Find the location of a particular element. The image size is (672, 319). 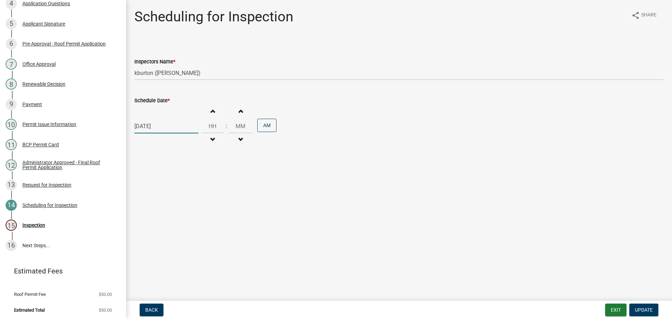

div: Office Approval is located at coordinates (39, 64).